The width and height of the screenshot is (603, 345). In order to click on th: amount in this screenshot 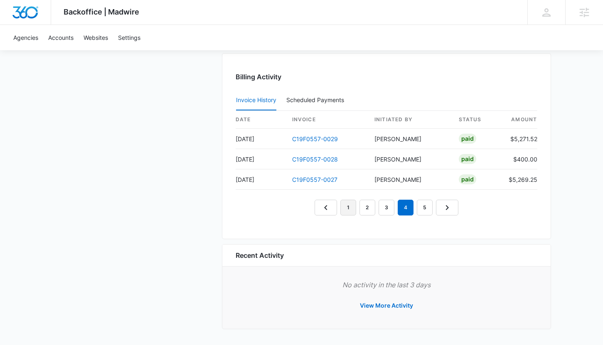, I will do `click(520, 120)`.